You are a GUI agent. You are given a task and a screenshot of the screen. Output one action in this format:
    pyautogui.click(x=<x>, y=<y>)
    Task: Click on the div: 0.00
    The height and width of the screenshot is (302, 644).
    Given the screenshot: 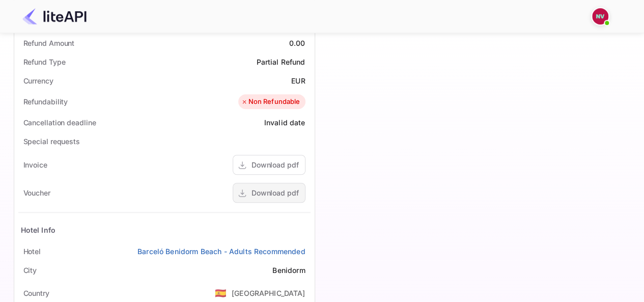 What is the action you would take?
    pyautogui.click(x=297, y=43)
    